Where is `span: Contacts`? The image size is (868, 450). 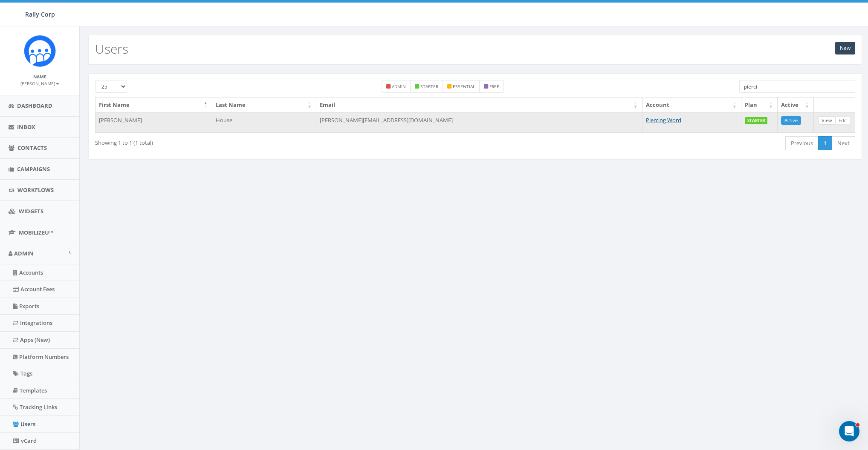 span: Contacts is located at coordinates (32, 148).